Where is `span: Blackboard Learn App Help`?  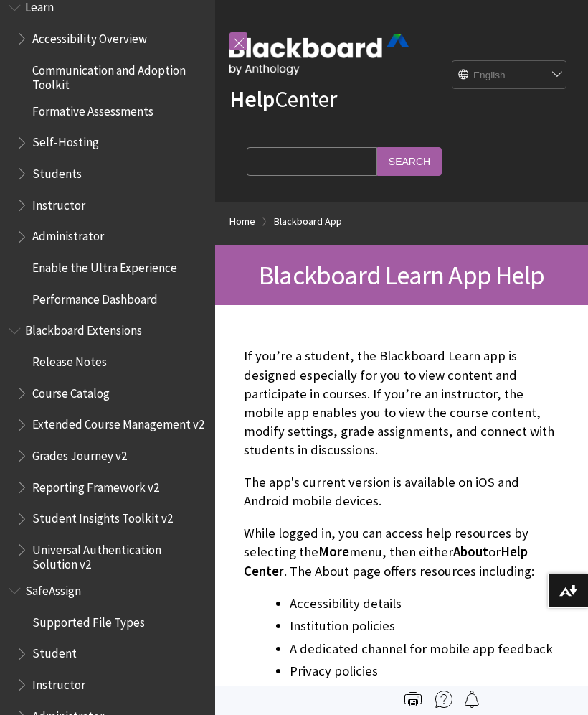 span: Blackboard Learn App Help is located at coordinates (402, 275).